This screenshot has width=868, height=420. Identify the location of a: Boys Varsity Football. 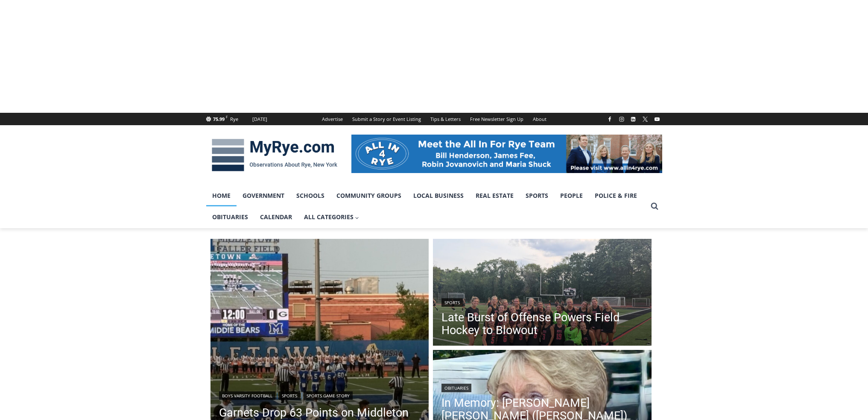
(247, 396).